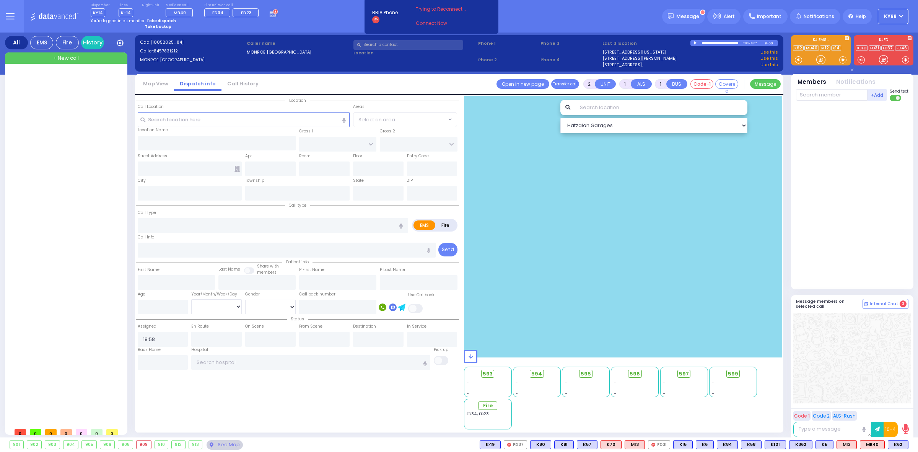  Describe the element at coordinates (255, 181) in the screenshot. I see `label: Township` at that location.